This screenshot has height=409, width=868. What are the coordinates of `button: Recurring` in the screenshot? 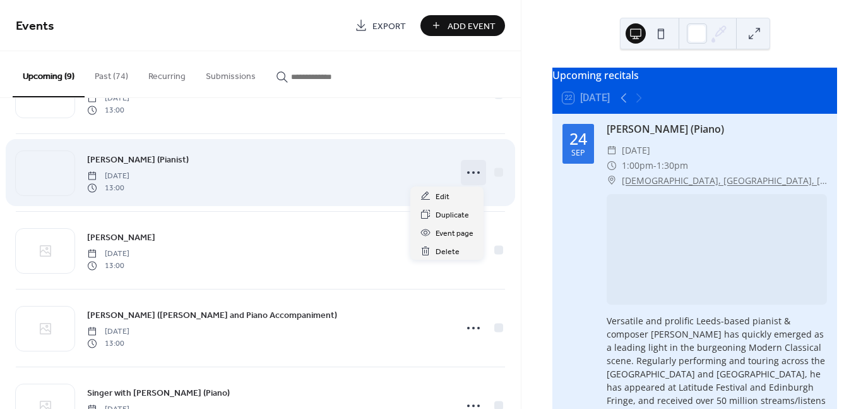 It's located at (166, 73).